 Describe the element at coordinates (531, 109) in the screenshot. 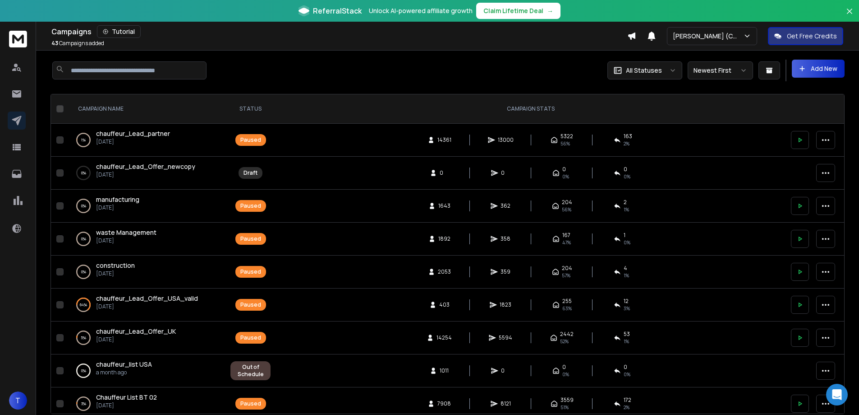

I see `th: CAMPAIGN STATS` at that location.